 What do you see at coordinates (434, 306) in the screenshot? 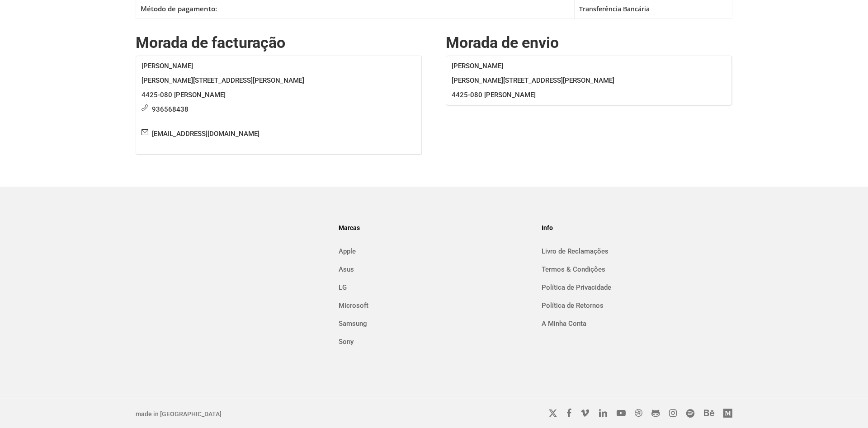
I see `a: Microsoft` at bounding box center [434, 306].